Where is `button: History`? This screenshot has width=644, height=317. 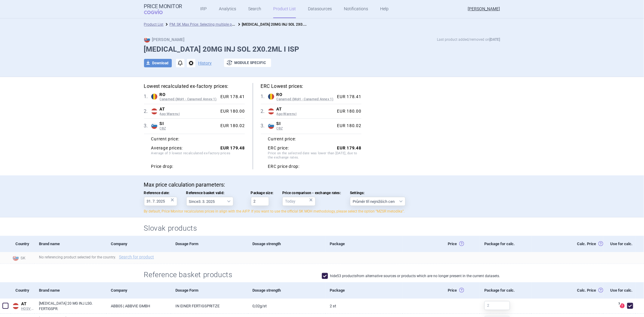 button: History is located at coordinates (205, 63).